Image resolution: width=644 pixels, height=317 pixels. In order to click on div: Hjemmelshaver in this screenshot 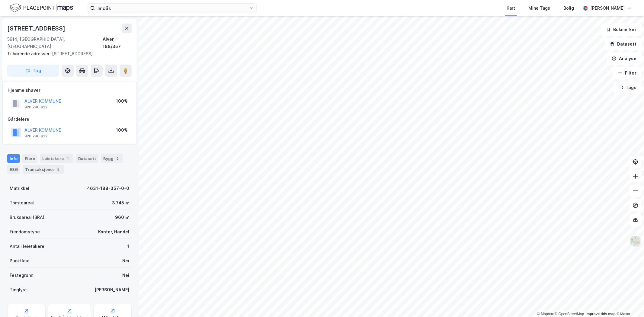, I will do `click(70, 90)`.